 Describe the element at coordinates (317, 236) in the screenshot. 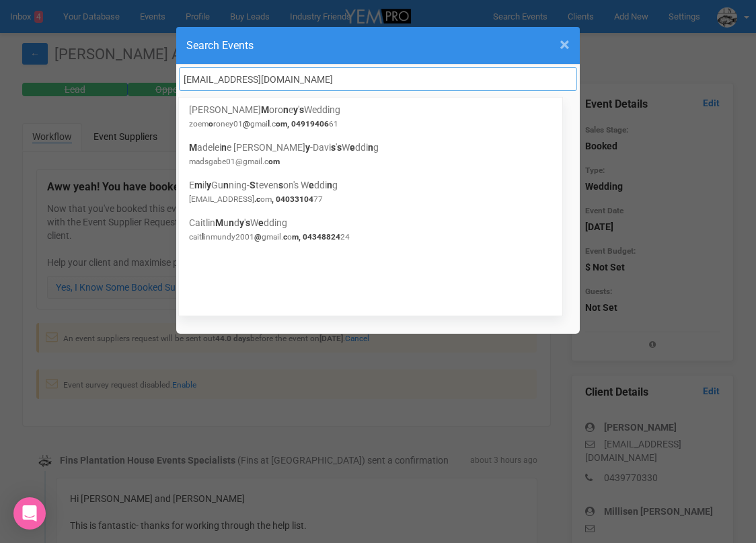

I see `span: m, 04348824` at that location.